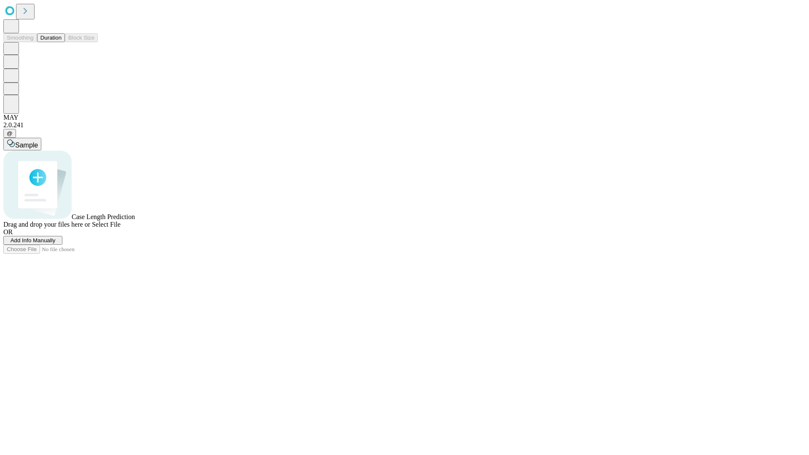 Image resolution: width=809 pixels, height=455 pixels. What do you see at coordinates (103, 217) in the screenshot?
I see `span: Case Length Prediction` at bounding box center [103, 217].